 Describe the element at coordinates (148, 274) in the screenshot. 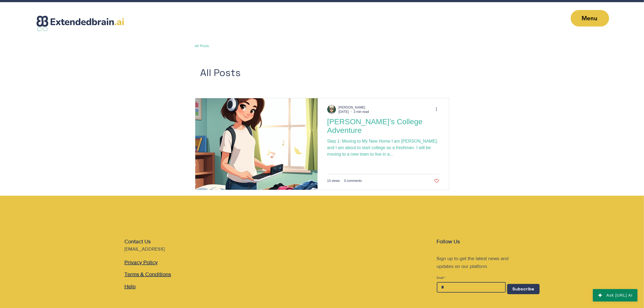

I see `a: Terms & Conditions` at that location.